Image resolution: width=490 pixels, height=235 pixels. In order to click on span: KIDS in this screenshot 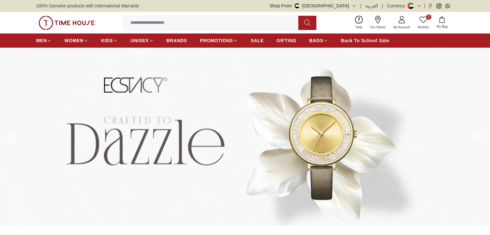, I will do `click(107, 41)`.